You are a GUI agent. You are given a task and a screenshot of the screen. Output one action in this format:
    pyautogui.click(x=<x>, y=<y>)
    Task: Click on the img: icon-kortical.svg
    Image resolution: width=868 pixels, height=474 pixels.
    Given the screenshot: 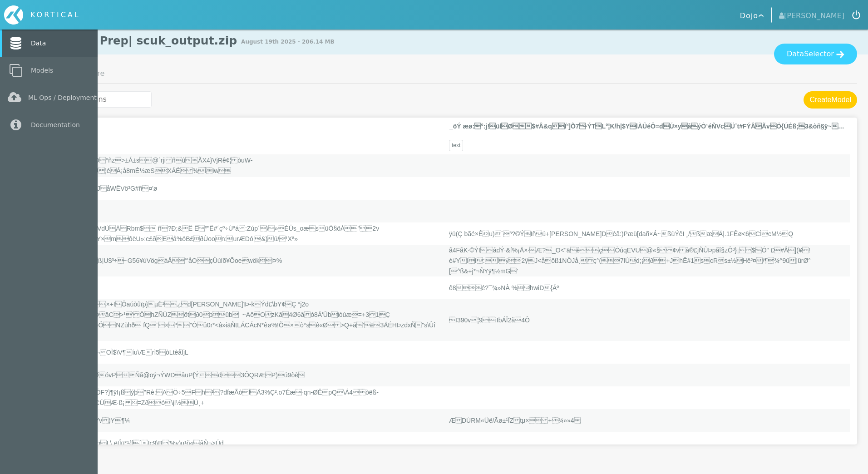 What is the action you would take?
    pyautogui.click(x=14, y=15)
    